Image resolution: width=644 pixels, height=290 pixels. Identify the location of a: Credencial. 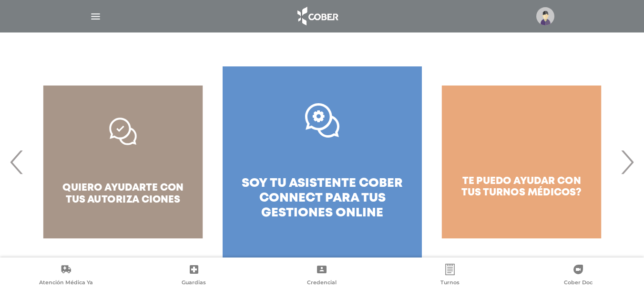
(322, 275).